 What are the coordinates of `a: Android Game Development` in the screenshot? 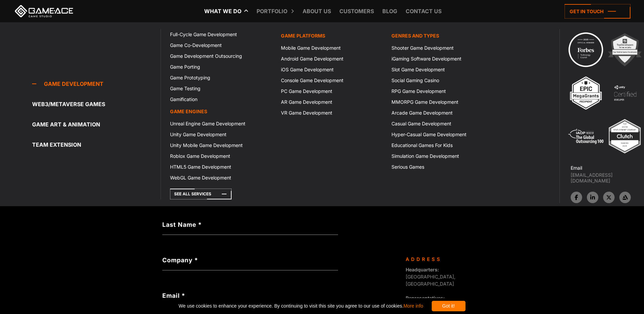 It's located at (332, 59).